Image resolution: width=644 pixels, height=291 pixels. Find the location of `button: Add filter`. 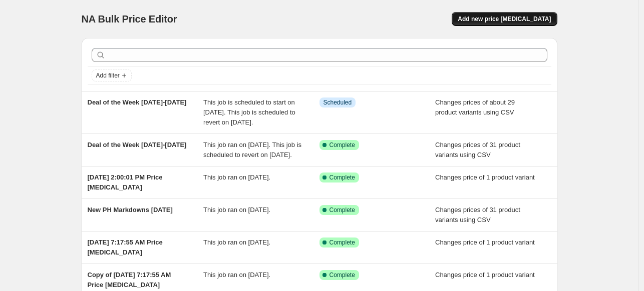

button: Add filter is located at coordinates (112, 75).